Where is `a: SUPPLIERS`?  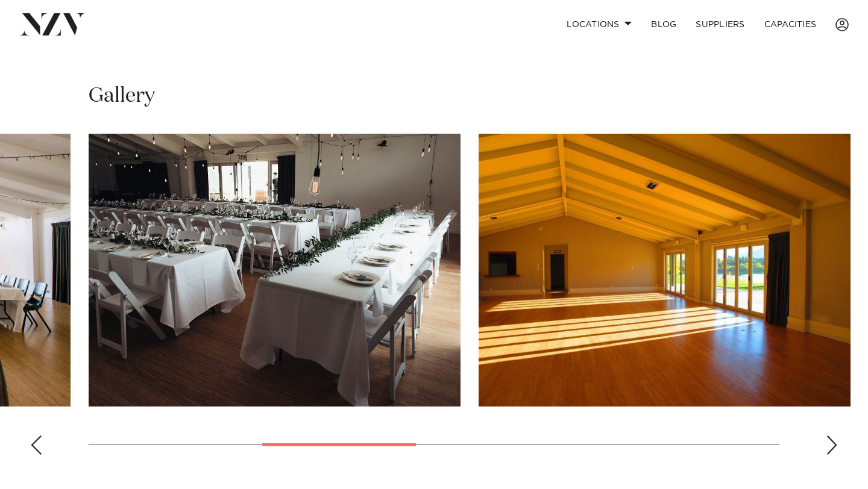
a: SUPPLIERS is located at coordinates (720, 24).